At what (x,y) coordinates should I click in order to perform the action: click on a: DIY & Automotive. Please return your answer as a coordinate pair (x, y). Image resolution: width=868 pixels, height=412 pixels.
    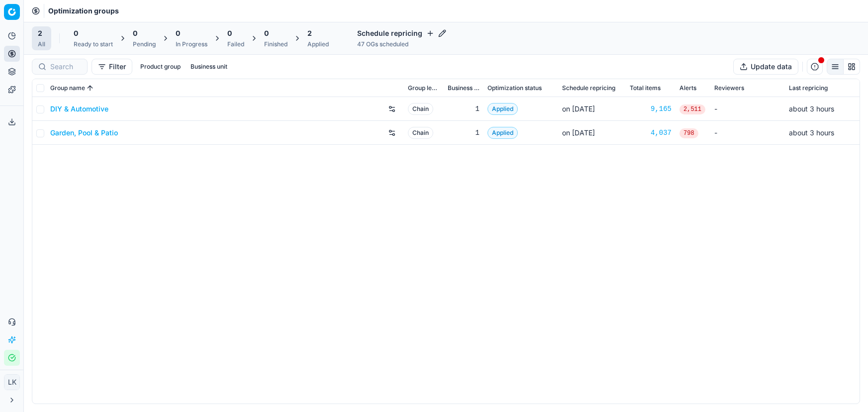
    Looking at the image, I should click on (79, 109).